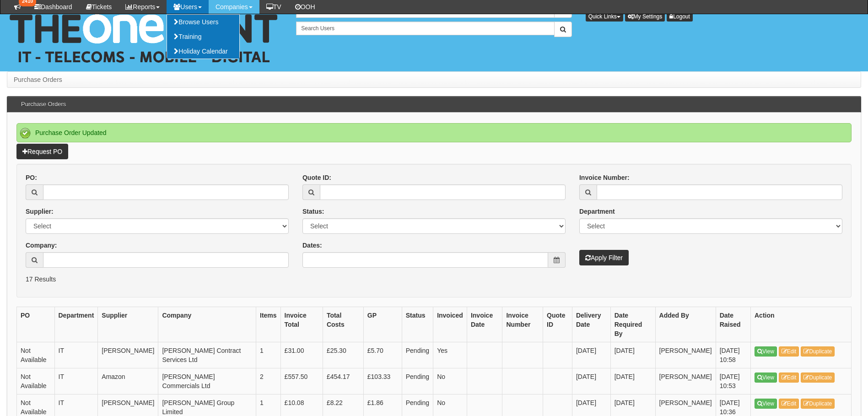 The width and height of the screenshot is (868, 416). What do you see at coordinates (434, 279) in the screenshot?
I see `p: 17 Results` at bounding box center [434, 279].